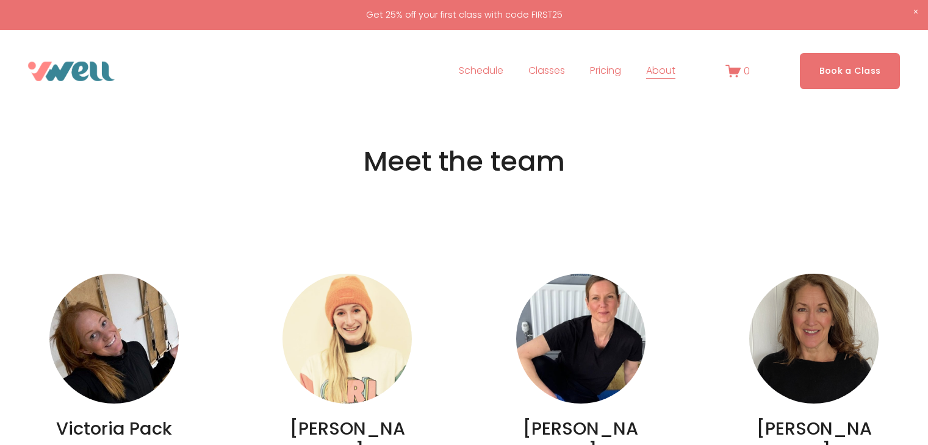 This screenshot has width=928, height=445. What do you see at coordinates (746, 71) in the screenshot?
I see `span: 0` at bounding box center [746, 71].